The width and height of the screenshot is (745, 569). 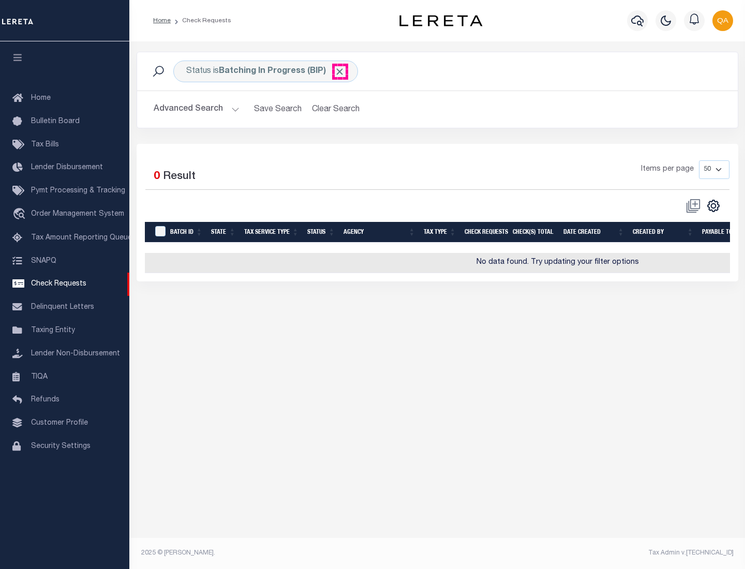 What do you see at coordinates (78, 191) in the screenshot?
I see `span: Pymt Processing & Tracking` at bounding box center [78, 191].